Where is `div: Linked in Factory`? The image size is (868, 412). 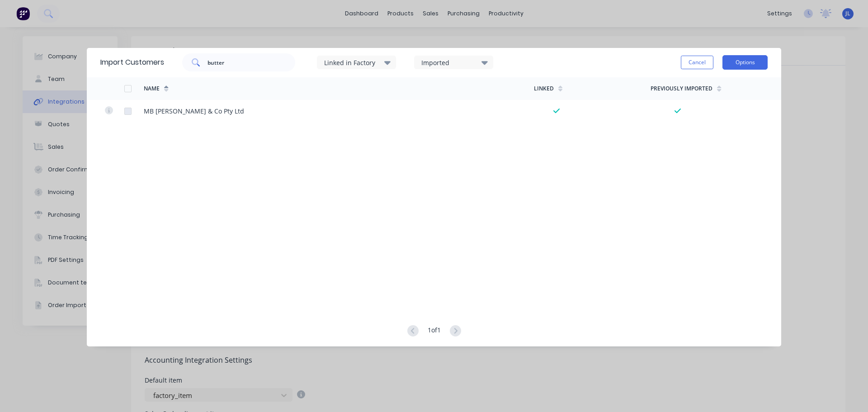
div: Linked in Factory is located at coordinates (353, 62).